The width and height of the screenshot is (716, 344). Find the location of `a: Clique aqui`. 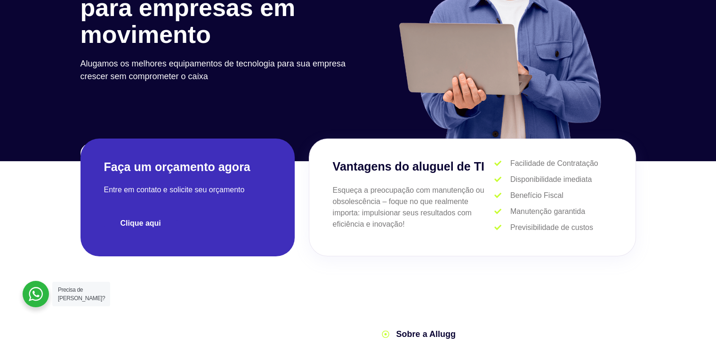

a: Clique aqui is located at coordinates (141, 223).